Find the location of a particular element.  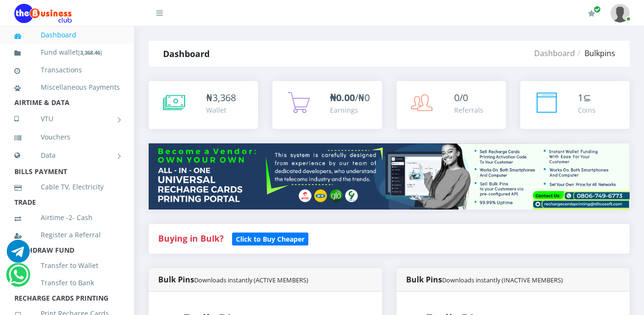

span: Renew/Upgrade Subscription is located at coordinates (597, 9).